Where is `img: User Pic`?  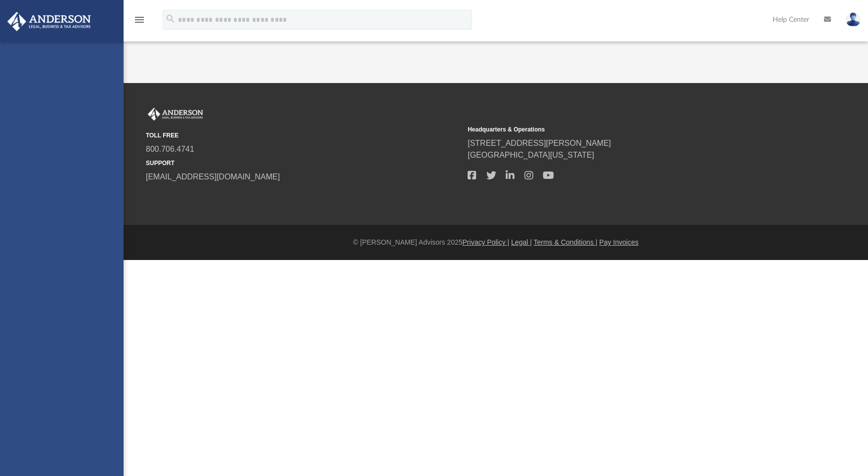
img: User Pic is located at coordinates (853, 19).